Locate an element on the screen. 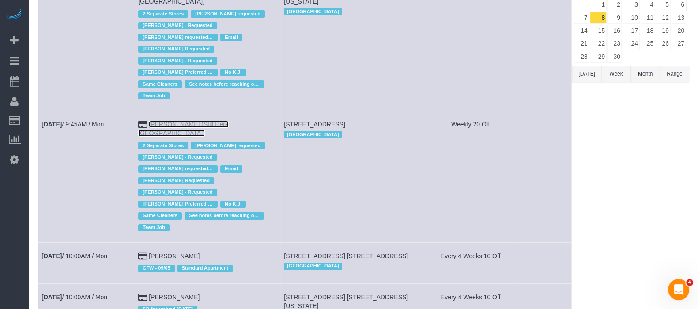  button: Week is located at coordinates (616, 74).